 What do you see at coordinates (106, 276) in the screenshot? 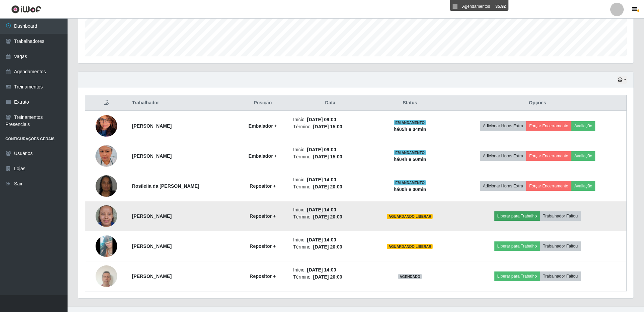
I see `img: 1755971090596.jpeg` at bounding box center [106, 276].